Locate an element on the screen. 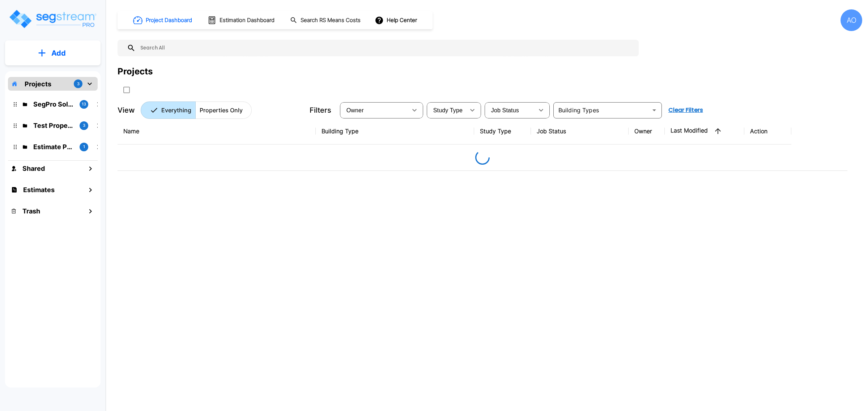 The width and height of the screenshot is (868, 411). th: Owner is located at coordinates (646, 131).